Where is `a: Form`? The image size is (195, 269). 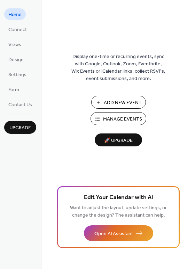 a: Form is located at coordinates (14, 89).